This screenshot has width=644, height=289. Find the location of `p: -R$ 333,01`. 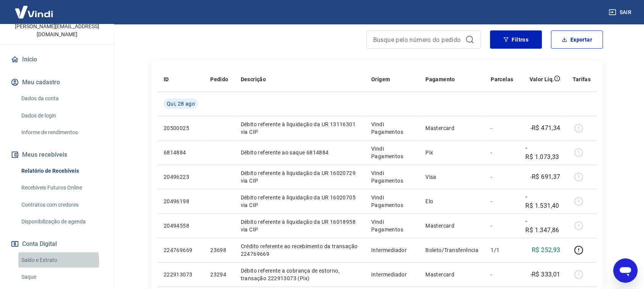

p: -R$ 333,01 is located at coordinates (545, 275).